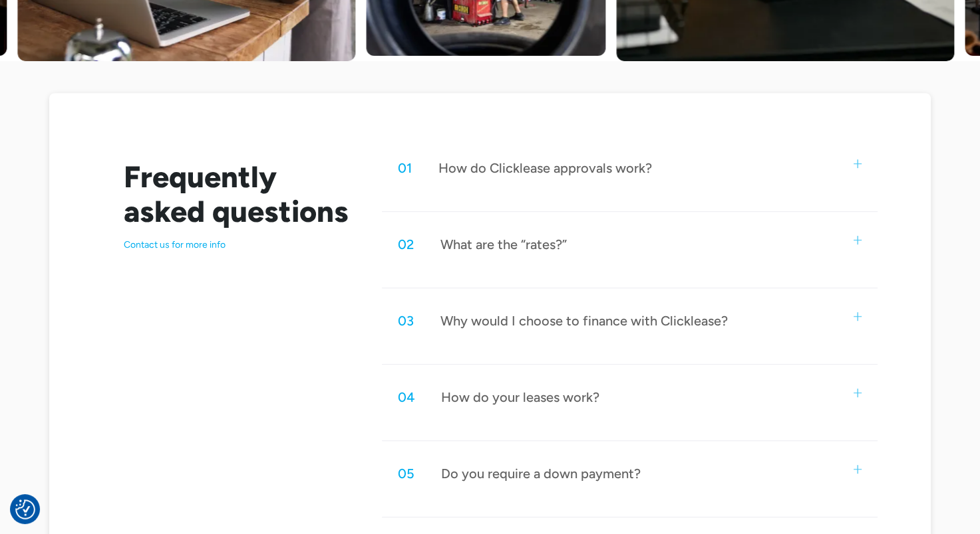  Describe the element at coordinates (520, 397) in the screenshot. I see `div: How do your leases work?` at that location.